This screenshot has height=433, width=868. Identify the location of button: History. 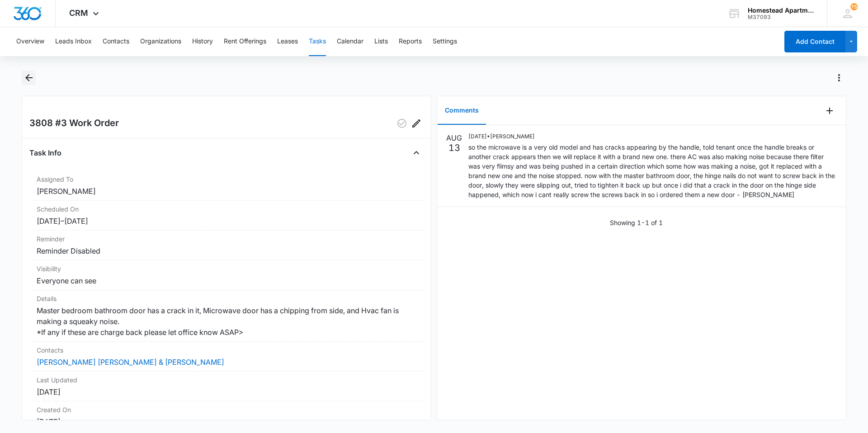
(203, 42).